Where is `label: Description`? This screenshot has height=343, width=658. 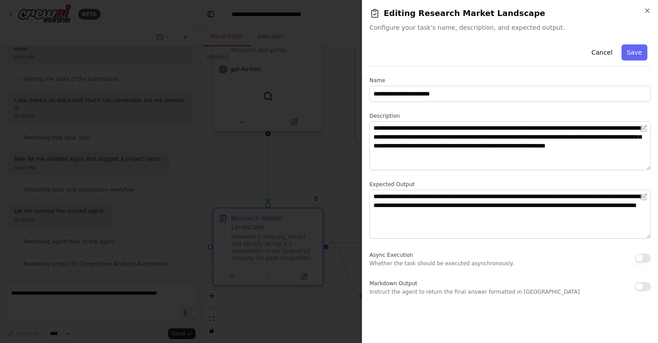
label: Description is located at coordinates (510, 116).